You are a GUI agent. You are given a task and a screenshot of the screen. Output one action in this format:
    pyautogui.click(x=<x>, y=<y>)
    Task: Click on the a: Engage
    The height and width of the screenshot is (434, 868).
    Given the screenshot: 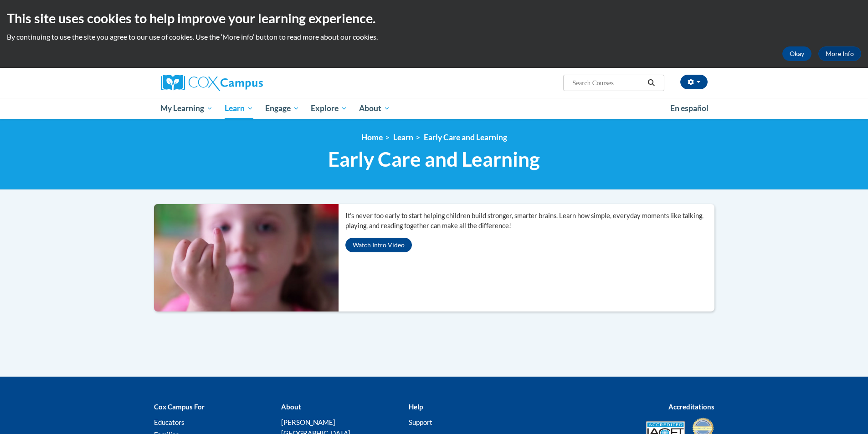 What is the action you would take?
    pyautogui.click(x=282, y=109)
    